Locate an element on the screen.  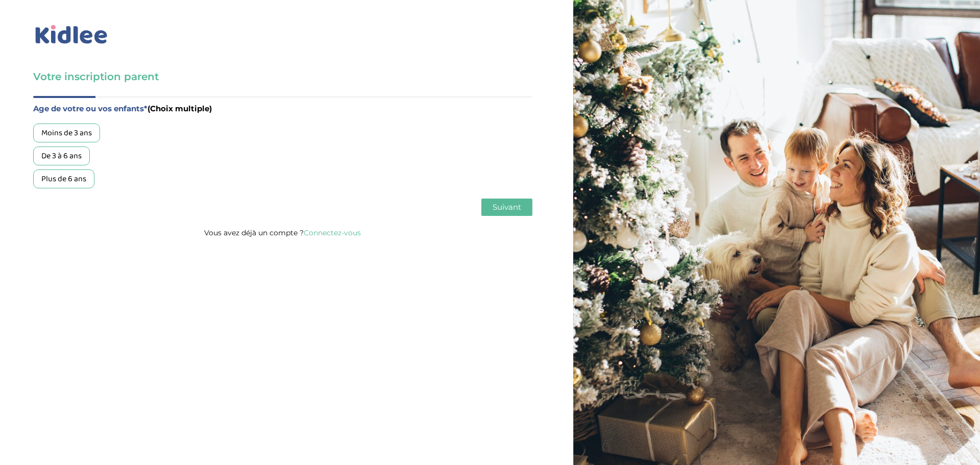
button: Précédent is located at coordinates (57, 207).